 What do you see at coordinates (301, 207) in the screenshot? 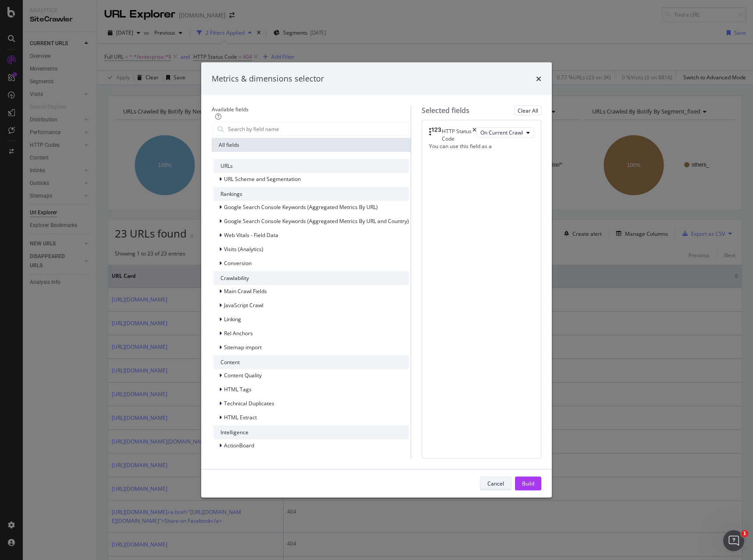
I see `span: Google Search Console Keywords (Aggregated Metrics By URL)` at bounding box center [301, 207].